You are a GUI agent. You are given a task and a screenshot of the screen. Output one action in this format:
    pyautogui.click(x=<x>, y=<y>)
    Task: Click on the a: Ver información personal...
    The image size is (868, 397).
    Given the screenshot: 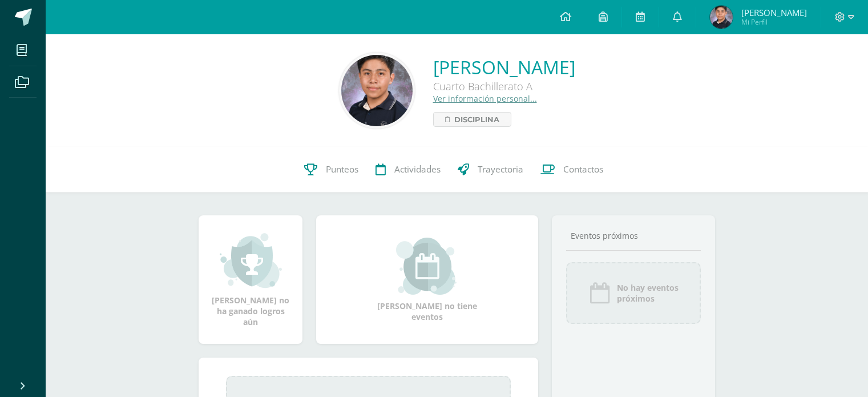 What is the action you would take?
    pyautogui.click(x=485, y=98)
    